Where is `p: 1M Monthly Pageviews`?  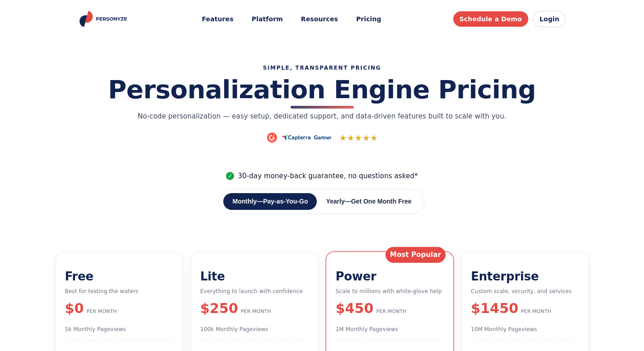 p: 1M Monthly Pageviews is located at coordinates (390, 330).